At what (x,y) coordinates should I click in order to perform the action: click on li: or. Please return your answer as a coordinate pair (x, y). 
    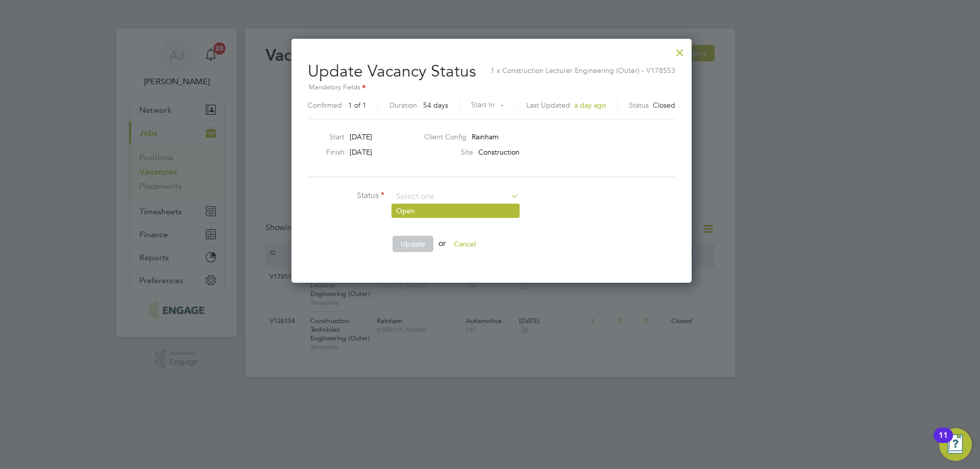
    Looking at the image, I should click on (461, 249).